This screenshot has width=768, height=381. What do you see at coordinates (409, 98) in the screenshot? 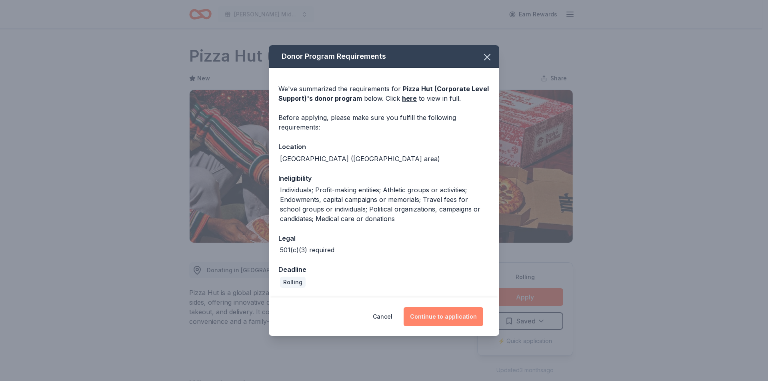
I see `a: here` at bounding box center [409, 98].